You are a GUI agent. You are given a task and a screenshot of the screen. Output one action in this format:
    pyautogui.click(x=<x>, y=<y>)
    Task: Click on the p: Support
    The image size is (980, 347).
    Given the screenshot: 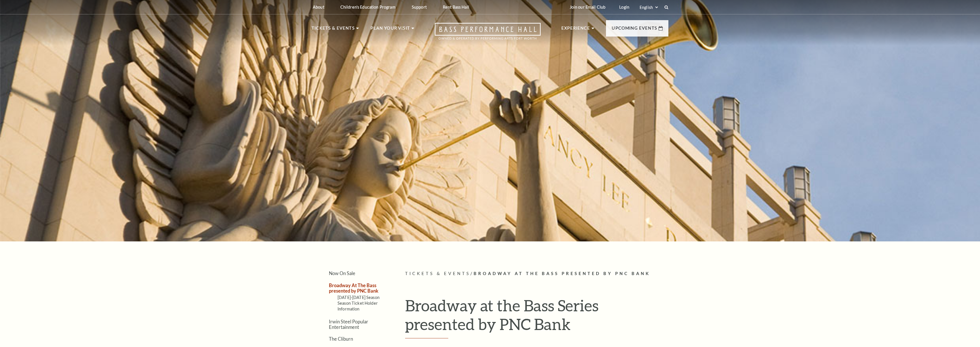 What is the action you would take?
    pyautogui.click(x=419, y=7)
    